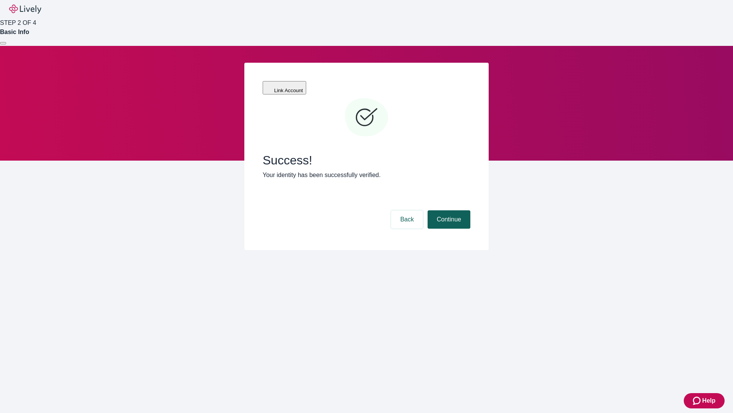 This screenshot has width=733, height=413. I want to click on span: Help, so click(709, 400).